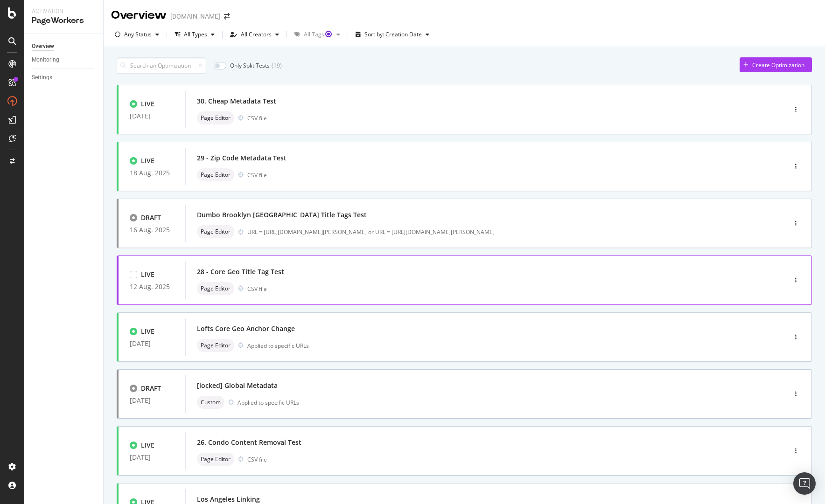  I want to click on div: 28 - Core Geo Title Tag Test, so click(240, 272).